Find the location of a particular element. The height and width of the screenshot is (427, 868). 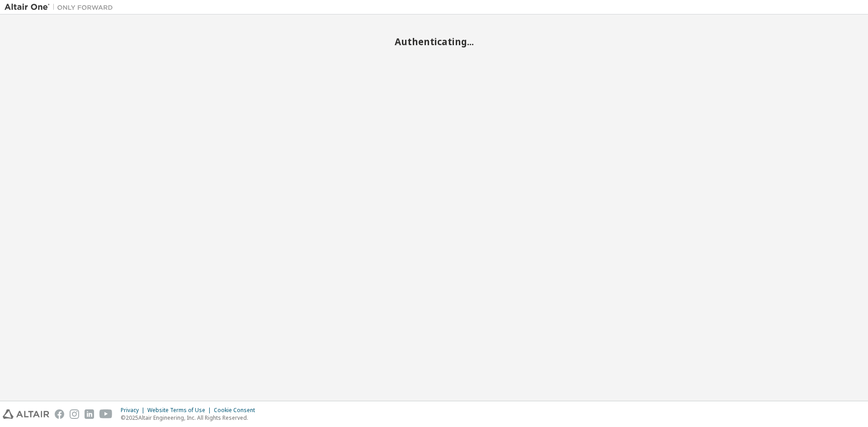

img: altair_logo.svg is located at coordinates (26, 414).